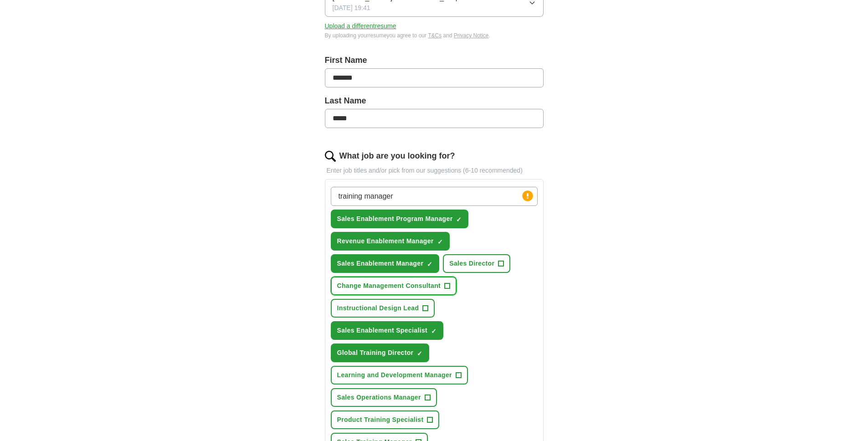 This screenshot has width=868, height=441. What do you see at coordinates (390, 241) in the screenshot?
I see `button: Revenue Enablement Manager✓` at bounding box center [390, 241].